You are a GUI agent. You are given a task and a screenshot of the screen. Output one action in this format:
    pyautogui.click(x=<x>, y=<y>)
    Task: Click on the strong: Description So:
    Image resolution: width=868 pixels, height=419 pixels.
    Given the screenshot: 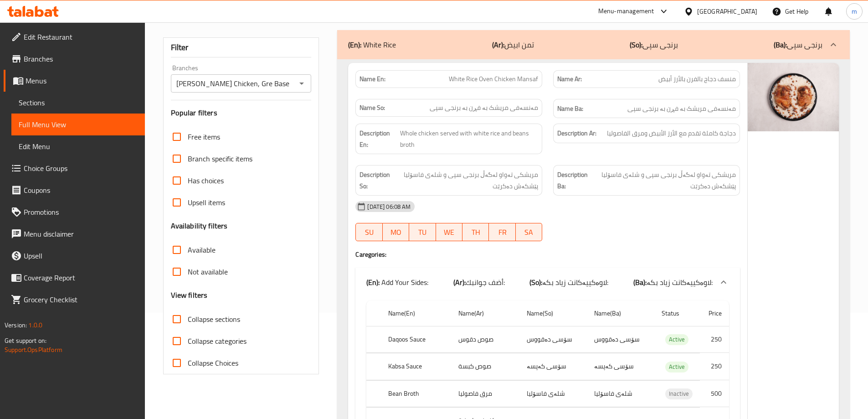 What is the action you would take?
    pyautogui.click(x=376, y=180)
    